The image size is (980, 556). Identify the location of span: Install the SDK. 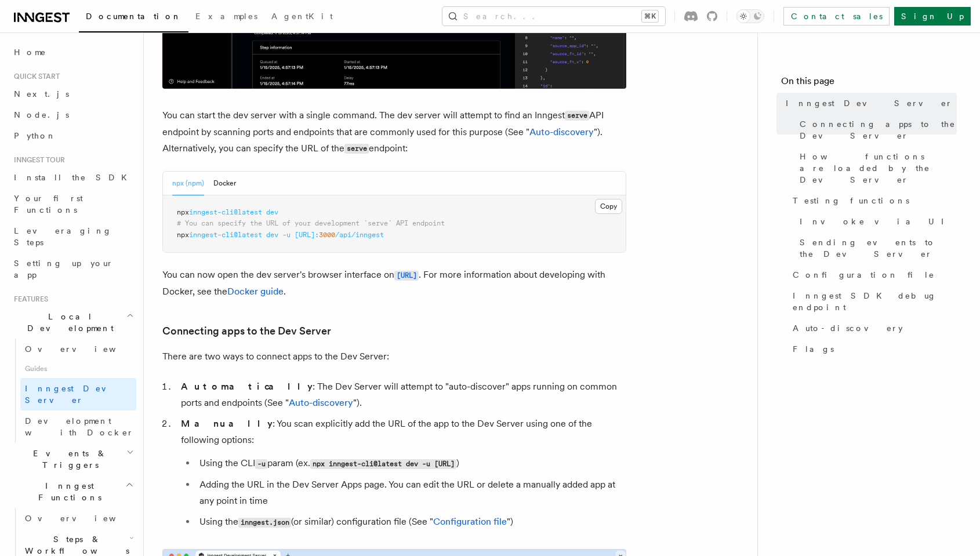
(74, 178).